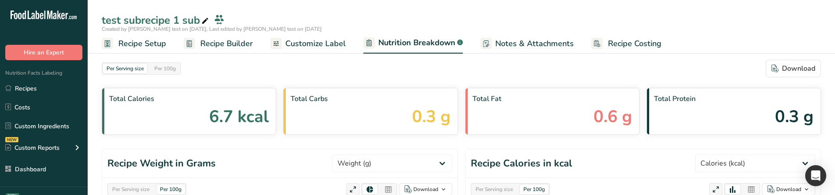 Image resolution: width=835 pixels, height=195 pixels. Describe the element at coordinates (308, 43) in the screenshot. I see `a: Customize Label` at that location.